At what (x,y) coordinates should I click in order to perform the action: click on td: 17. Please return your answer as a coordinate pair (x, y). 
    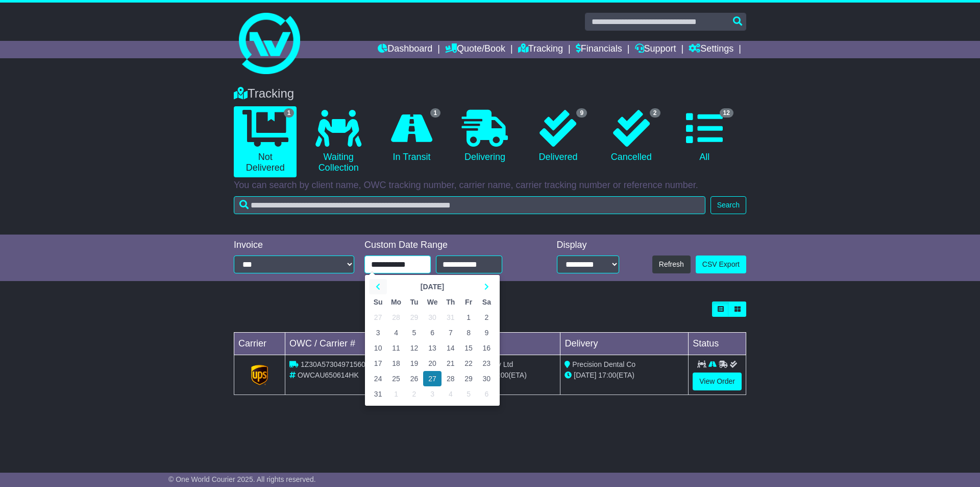
    Looking at the image, I should click on (378, 363).